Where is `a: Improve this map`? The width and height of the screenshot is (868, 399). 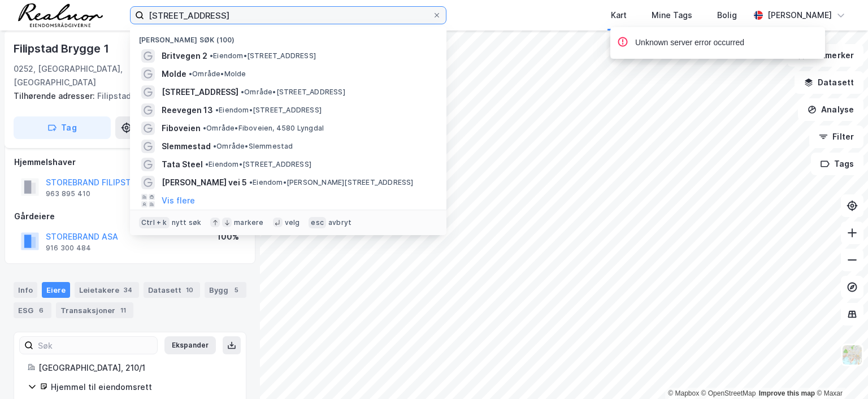 a: Improve this map is located at coordinates (787, 393).